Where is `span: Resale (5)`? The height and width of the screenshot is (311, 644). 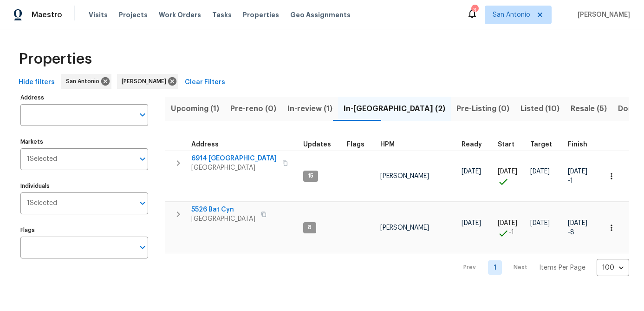 span: Resale (5) is located at coordinates (589, 109).